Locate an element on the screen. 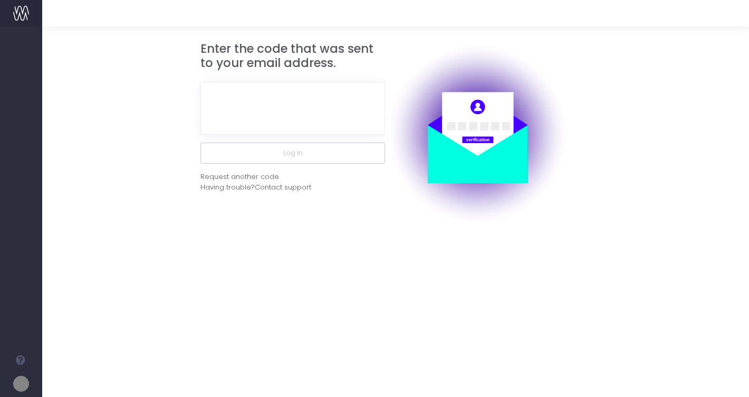  button: Log in is located at coordinates (293, 153).